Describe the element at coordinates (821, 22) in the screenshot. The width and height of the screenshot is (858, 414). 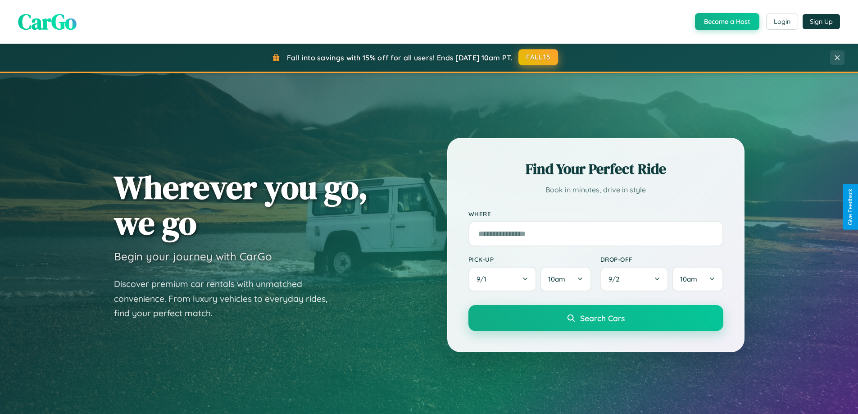
I see `button: Sign Up` at that location.